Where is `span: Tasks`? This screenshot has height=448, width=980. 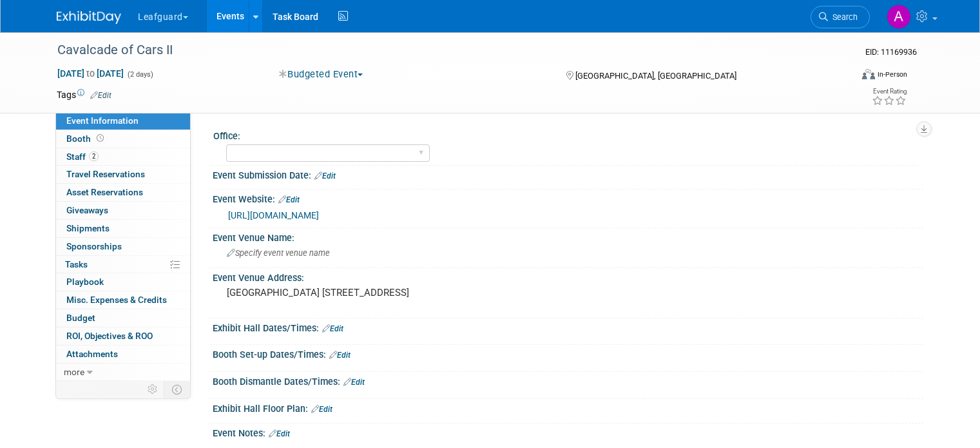 span: Tasks is located at coordinates (76, 264).